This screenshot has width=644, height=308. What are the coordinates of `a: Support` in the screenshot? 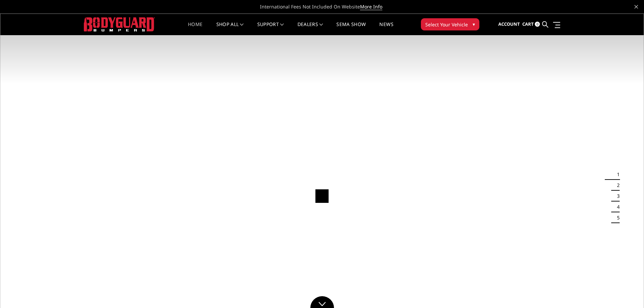 It's located at (270, 29).